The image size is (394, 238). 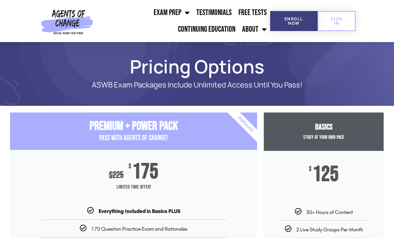 What do you see at coordinates (145, 172) in the screenshot?
I see `span: 175` at bounding box center [145, 172].